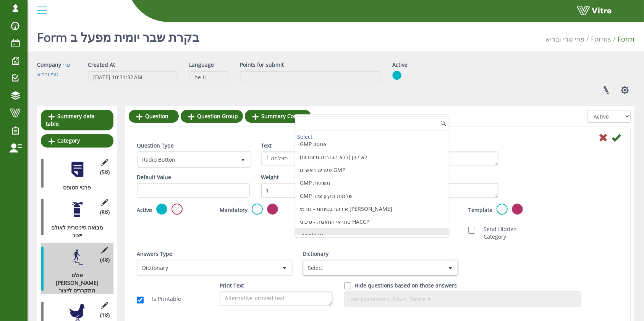  I want to click on li: GMP שלמות ונקיון ציוד, so click(372, 196).